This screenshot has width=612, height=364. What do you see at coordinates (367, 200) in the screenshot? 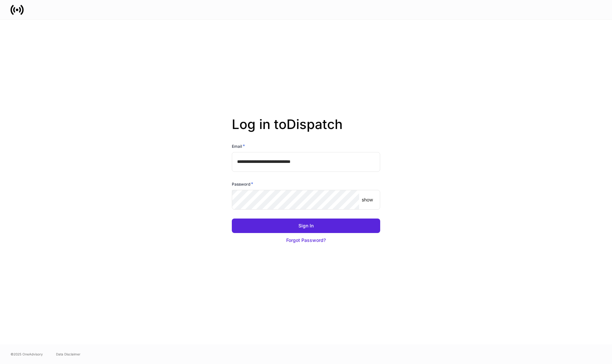
I see `p: show` at bounding box center [367, 200].